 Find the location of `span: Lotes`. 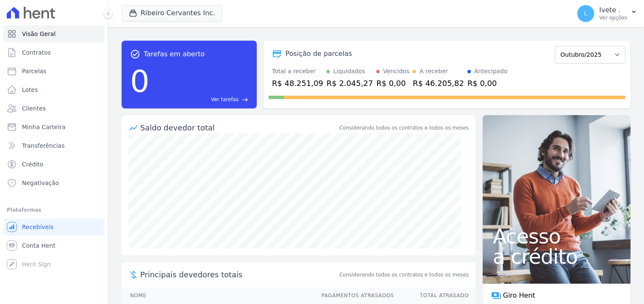

span: Lotes is located at coordinates (30, 90).